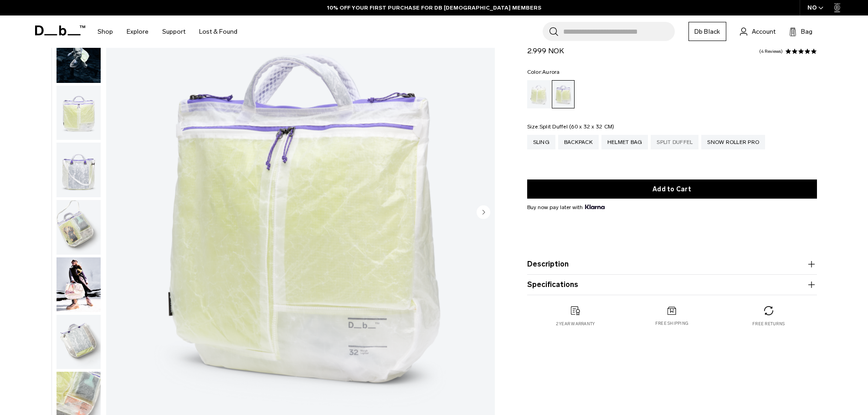 This screenshot has width=868, height=415. I want to click on a: Db Black, so click(708, 31).